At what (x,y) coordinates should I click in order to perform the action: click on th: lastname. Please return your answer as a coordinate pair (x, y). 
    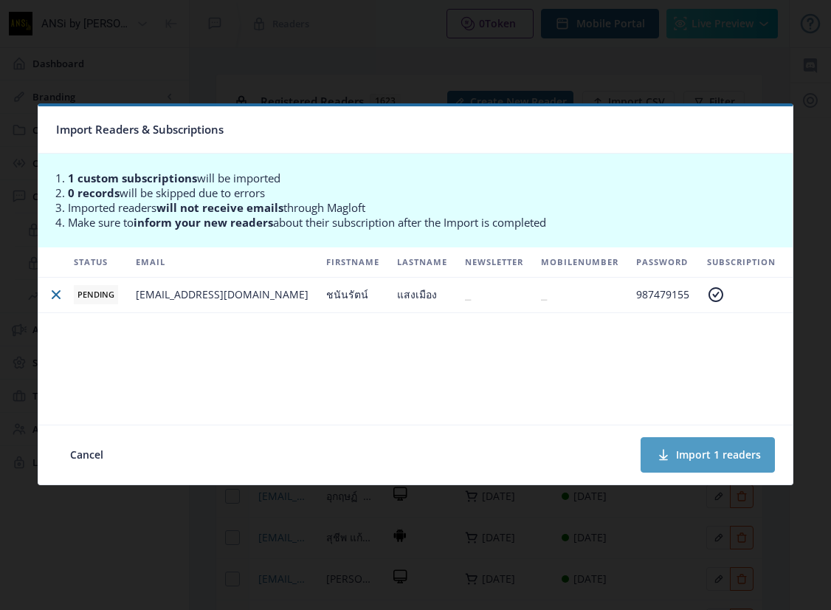
    Looking at the image, I should click on (422, 262).